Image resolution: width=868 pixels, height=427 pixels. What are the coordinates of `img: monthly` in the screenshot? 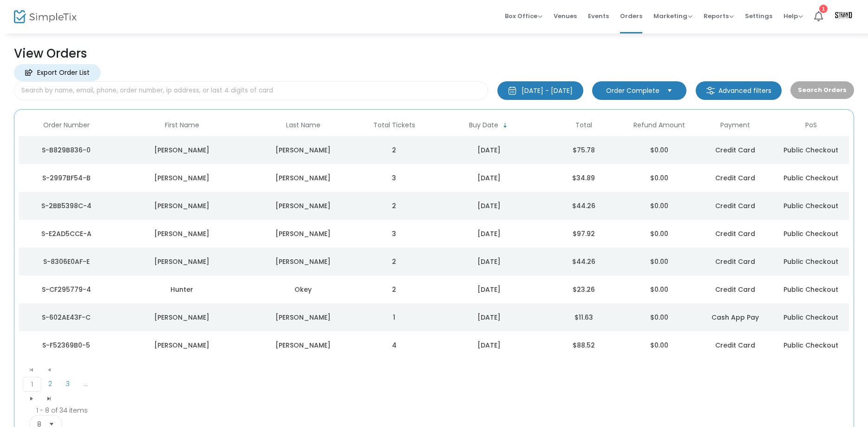 It's located at (512, 91).